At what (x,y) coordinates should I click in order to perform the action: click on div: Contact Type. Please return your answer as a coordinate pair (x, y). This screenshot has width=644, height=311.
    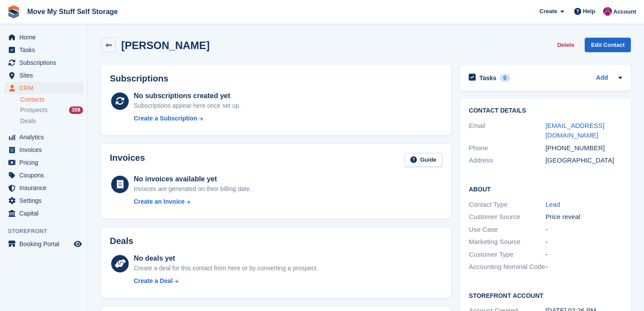
    Looking at the image, I should click on (506, 205).